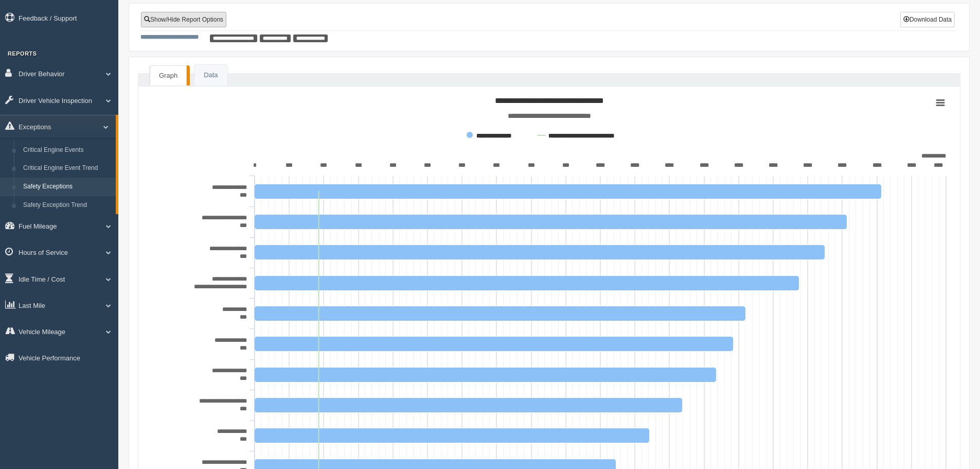  I want to click on a: Critical Engine Events, so click(67, 150).